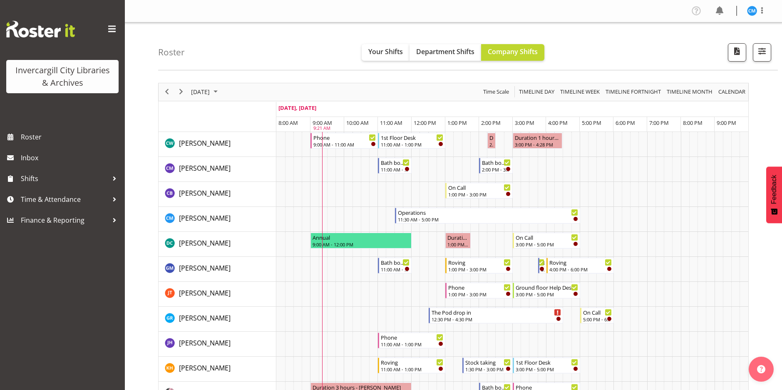 The image size is (782, 390). I want to click on button: Previous, so click(167, 92).